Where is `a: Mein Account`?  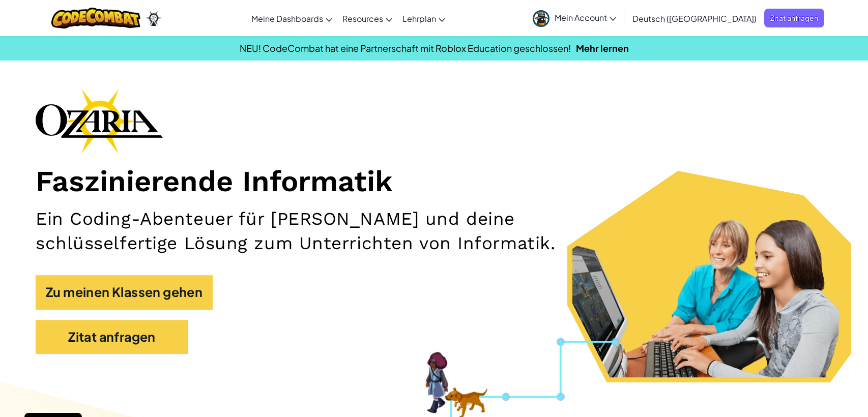 a: Mein Account is located at coordinates (574, 18).